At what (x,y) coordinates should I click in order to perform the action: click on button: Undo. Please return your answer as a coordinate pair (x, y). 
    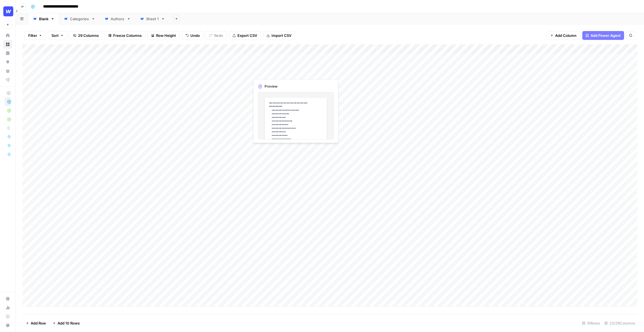
    Looking at the image, I should click on (193, 35).